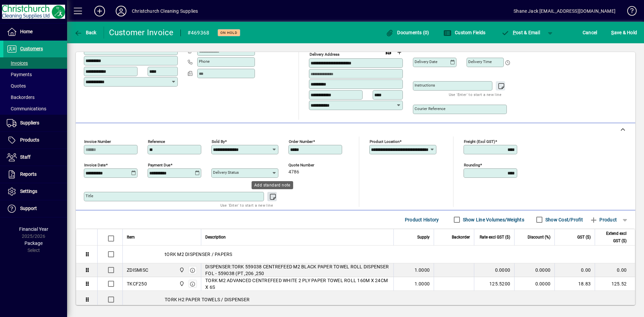  What do you see at coordinates (493, 220) in the screenshot?
I see `label: Show Line Volumes/Weights` at bounding box center [493, 220].